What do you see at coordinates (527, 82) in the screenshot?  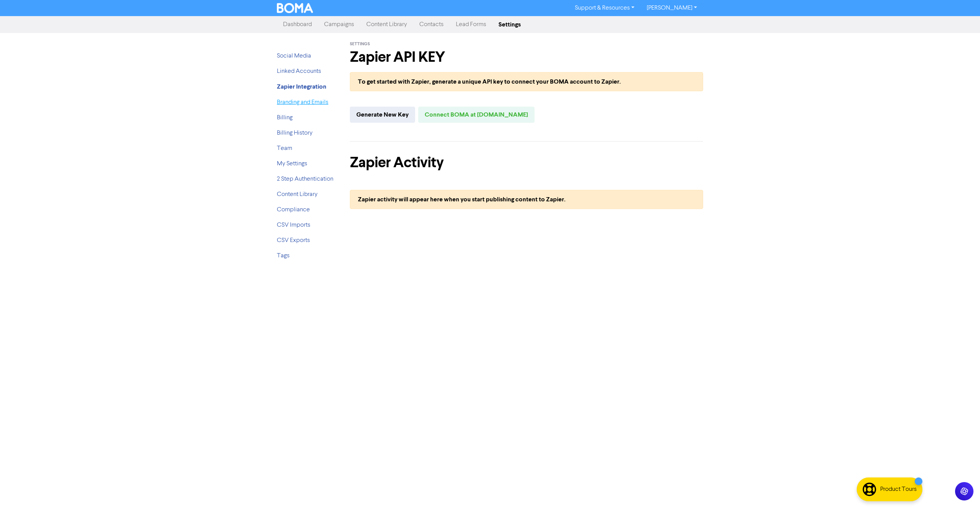 I see `div: To get started with Zapier, generate a unique API key to connect your BOMA account to Zapier.` at bounding box center [527, 82].